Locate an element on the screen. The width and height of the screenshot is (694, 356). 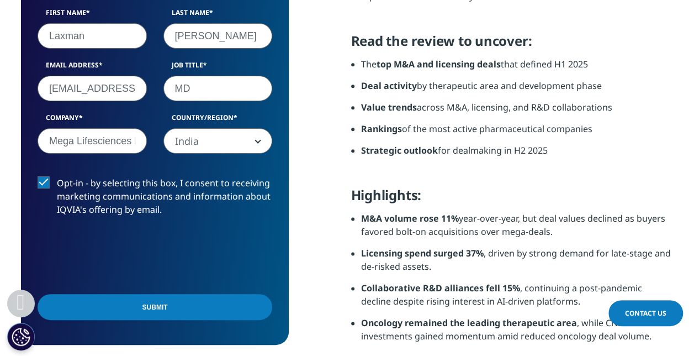
li: across M&A, licensing, and R&D collaborations is located at coordinates (517, 111).